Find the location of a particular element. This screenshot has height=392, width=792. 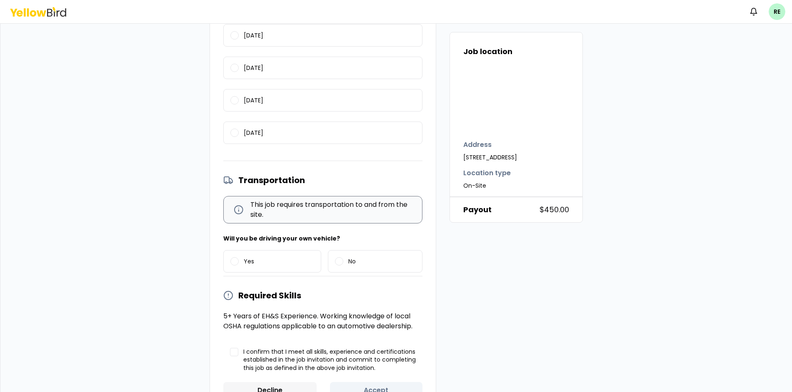

button: I confirm that I meet all skills, experience and certifications established in the job invitation... is located at coordinates (234, 352).